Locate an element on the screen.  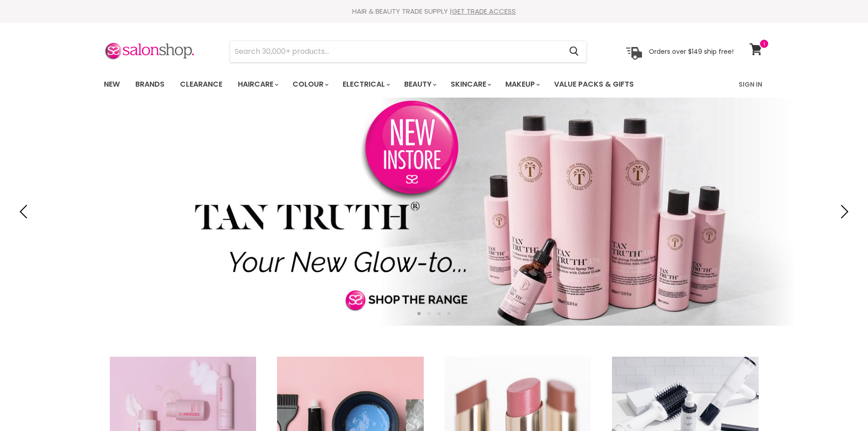
a: Electrical is located at coordinates (366, 85).